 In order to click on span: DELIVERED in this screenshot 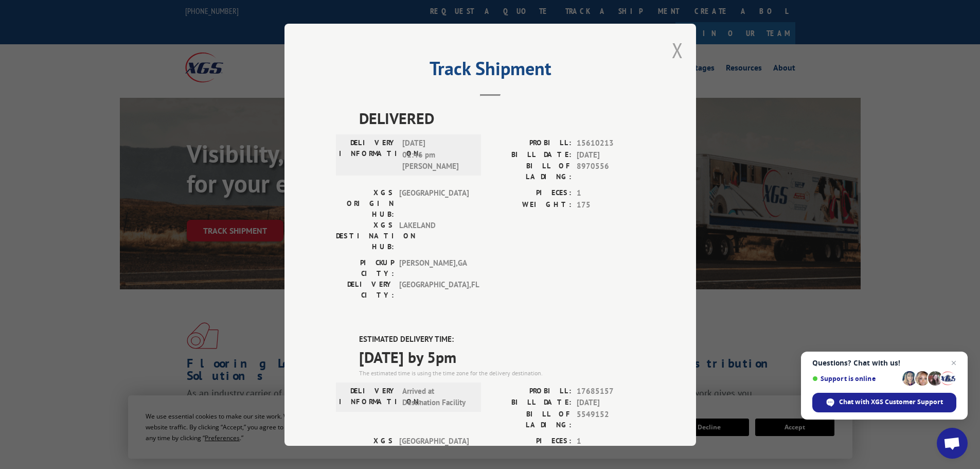, I will do `click(501, 117)`.